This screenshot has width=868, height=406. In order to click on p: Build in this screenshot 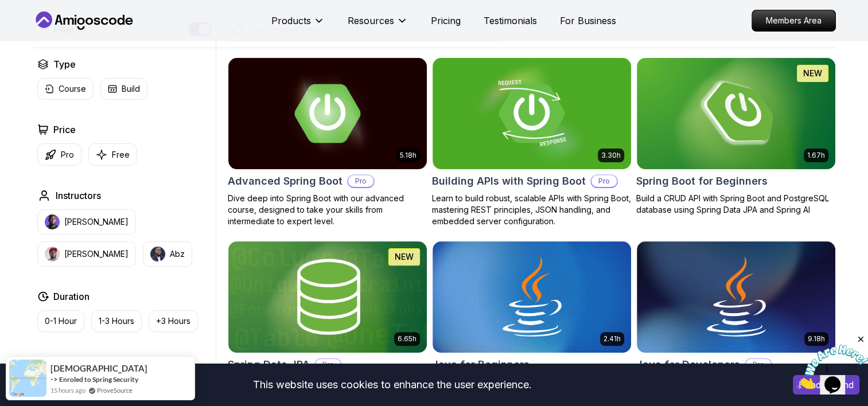, I will do `click(131, 89)`.